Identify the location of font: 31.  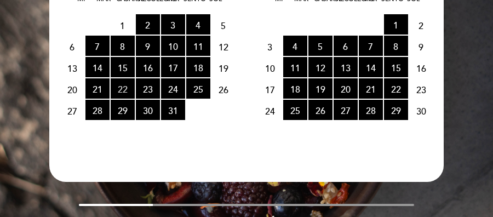
(173, 111).